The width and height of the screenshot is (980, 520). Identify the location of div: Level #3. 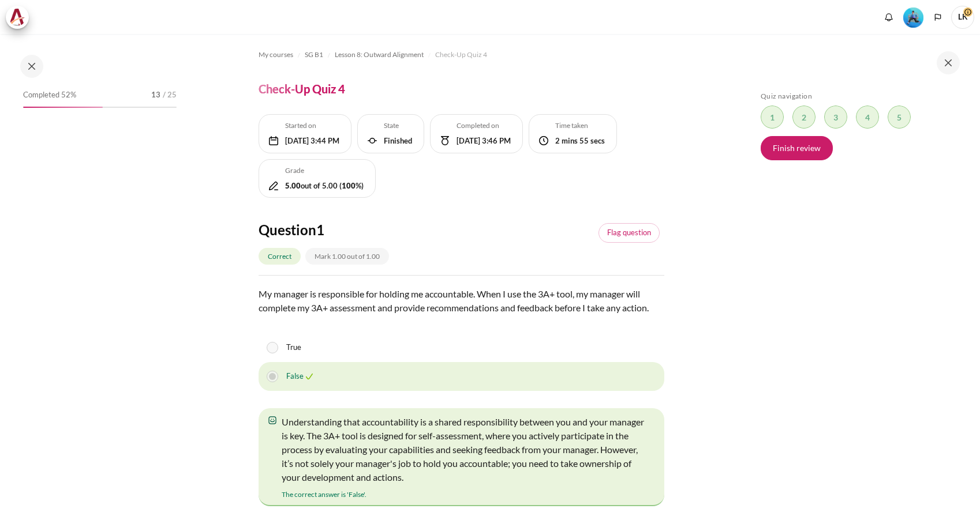
(913, 17).